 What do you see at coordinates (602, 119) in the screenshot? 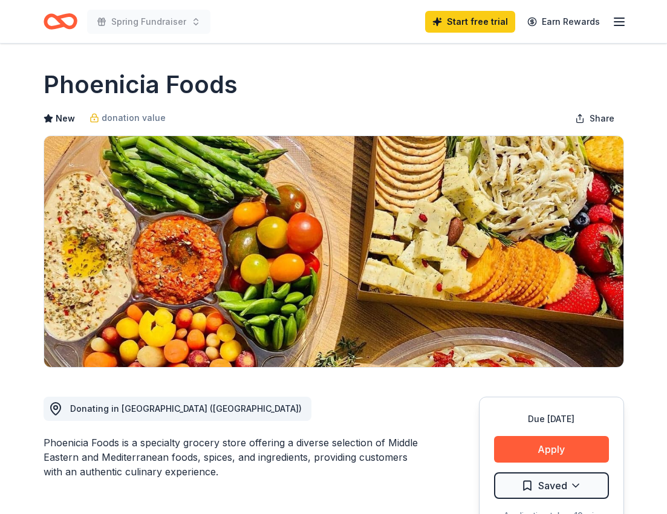
I see `span: Share` at bounding box center [602, 119].